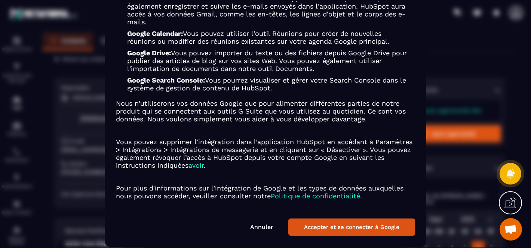 Image resolution: width=531 pixels, height=248 pixels. Describe the element at coordinates (267, 37) in the screenshot. I see `p: Google Calendar:` at that location.